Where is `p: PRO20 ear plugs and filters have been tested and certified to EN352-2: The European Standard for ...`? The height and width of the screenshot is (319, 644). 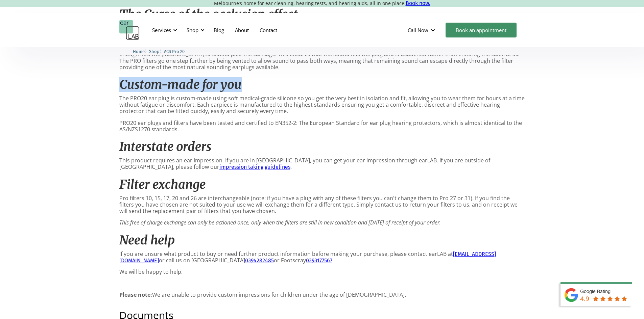 p: PRO20 ear plugs and filters have been tested and certified to EN352-2: The European Standard for ... is located at coordinates (322, 126).